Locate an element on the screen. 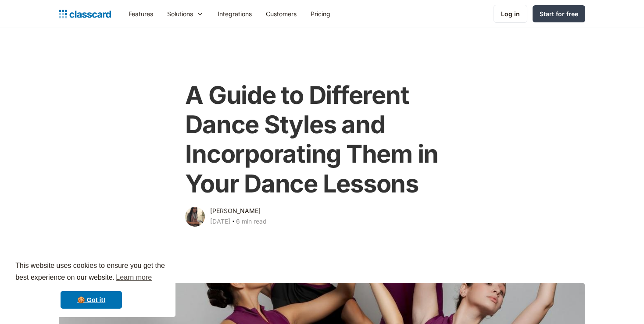  a: dismiss cookie message is located at coordinates (91, 300).